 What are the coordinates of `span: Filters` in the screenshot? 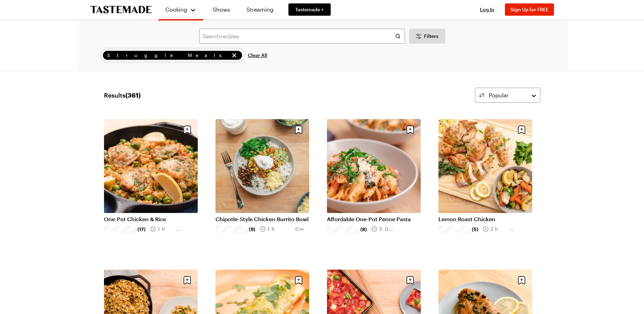 It's located at (431, 36).